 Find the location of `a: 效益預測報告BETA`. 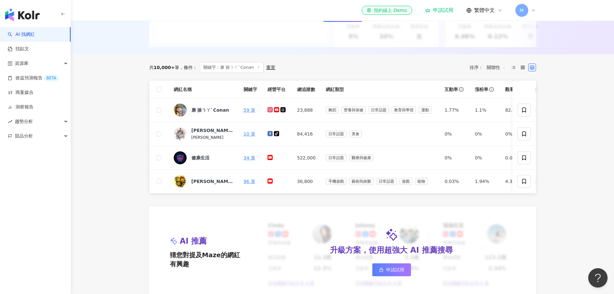

a: 效益預測報告BETA is located at coordinates (33, 78).